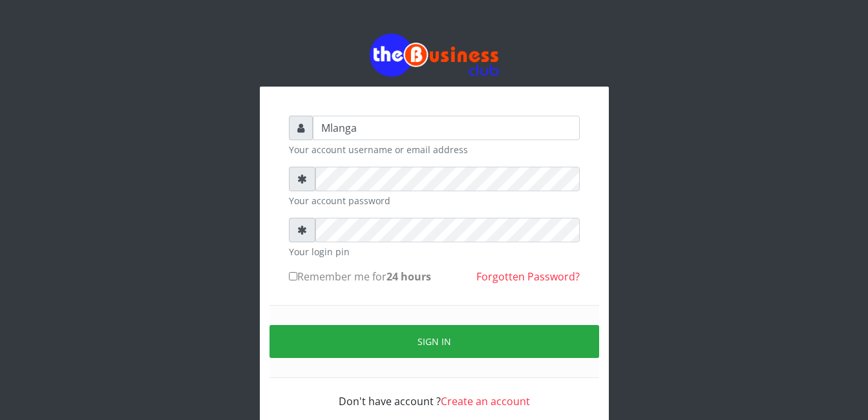  What do you see at coordinates (434, 149) in the screenshot?
I see `small: Your account username or email address` at bounding box center [434, 149].